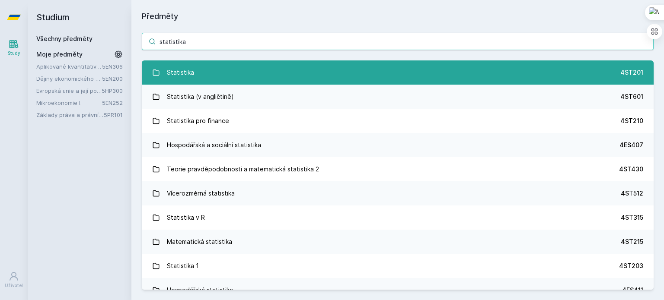 Image resolution: width=664 pixels, height=300 pixels. I want to click on div: 4ST203, so click(631, 266).